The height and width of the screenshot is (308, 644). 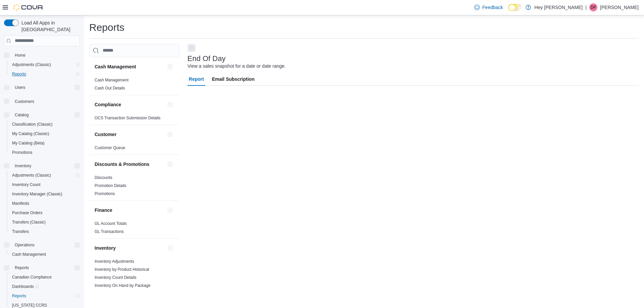 What do you see at coordinates (122, 270) in the screenshot?
I see `span: Inventory by Product Historical` at bounding box center [122, 270].